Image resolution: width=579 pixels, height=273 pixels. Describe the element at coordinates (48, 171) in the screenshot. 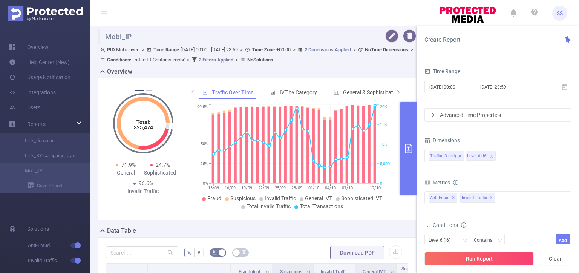

I see `a: Mobi_IP` at that location.